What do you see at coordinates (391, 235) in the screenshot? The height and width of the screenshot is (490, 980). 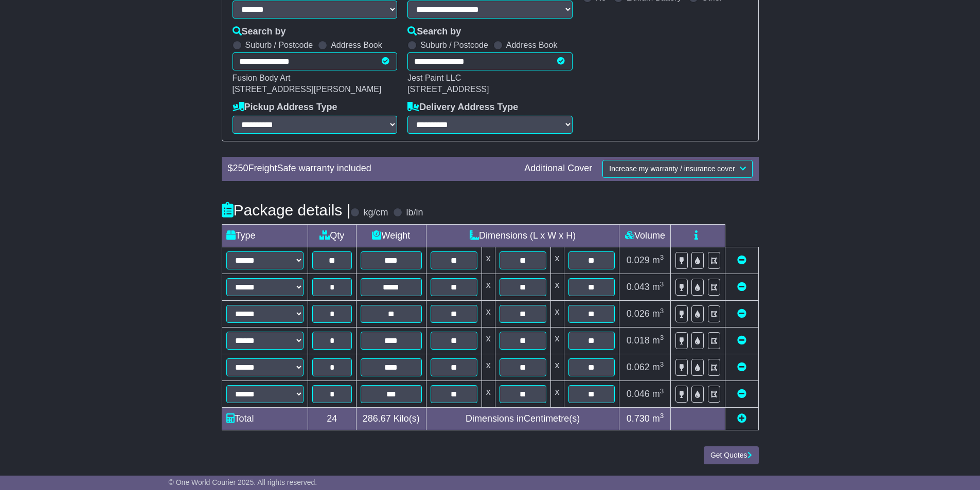 I see `td: Weight` at bounding box center [391, 235].